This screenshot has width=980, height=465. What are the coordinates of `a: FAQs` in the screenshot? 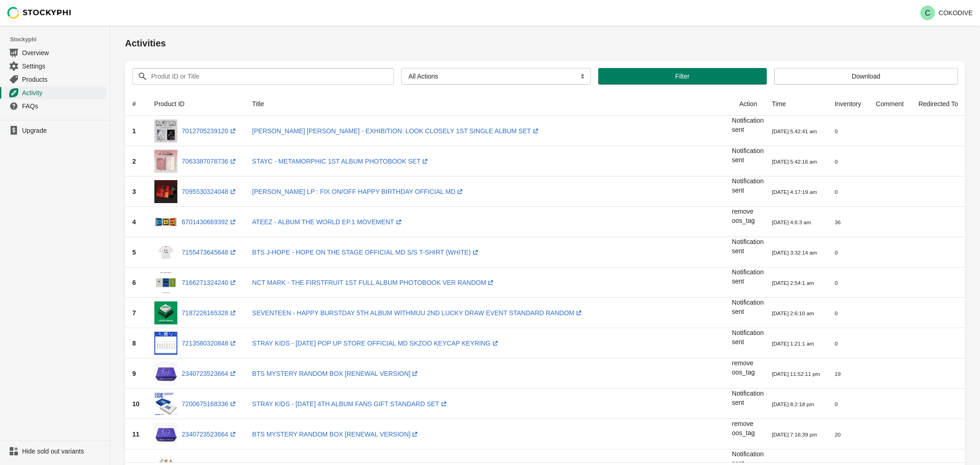 It's located at (54, 106).